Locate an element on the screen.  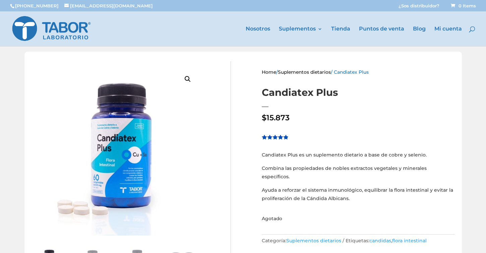
p: Agotado is located at coordinates (359, 219).